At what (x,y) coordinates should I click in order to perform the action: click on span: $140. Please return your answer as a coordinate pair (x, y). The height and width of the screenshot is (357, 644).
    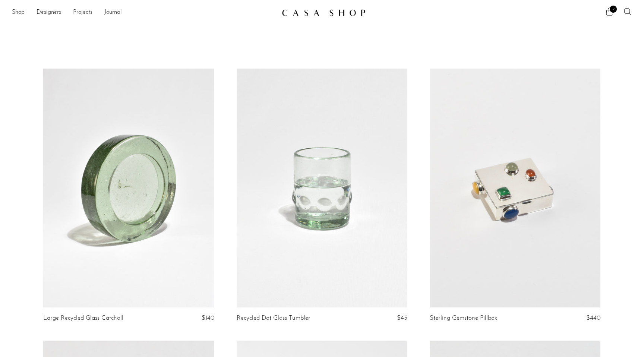
    Looking at the image, I should click on (208, 318).